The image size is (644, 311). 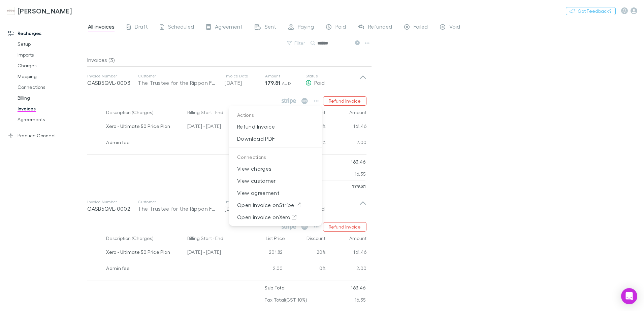 I want to click on p: Connections, so click(x=275, y=157).